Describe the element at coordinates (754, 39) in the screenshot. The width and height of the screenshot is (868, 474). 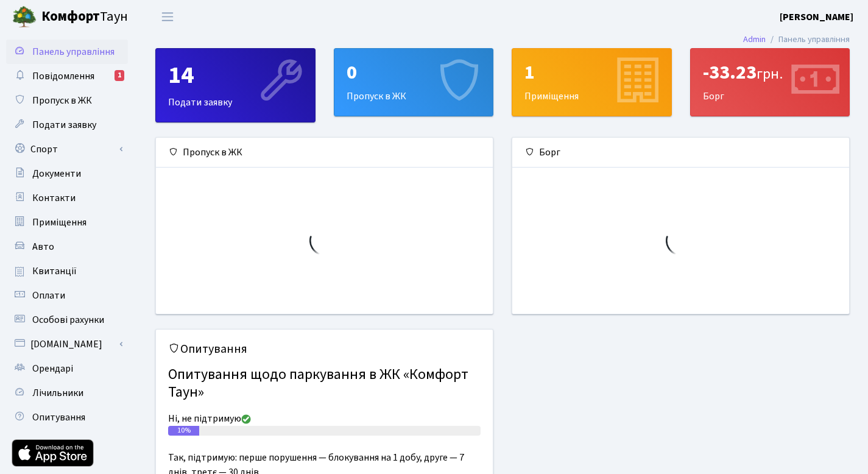
I see `a: Admin` at that location.